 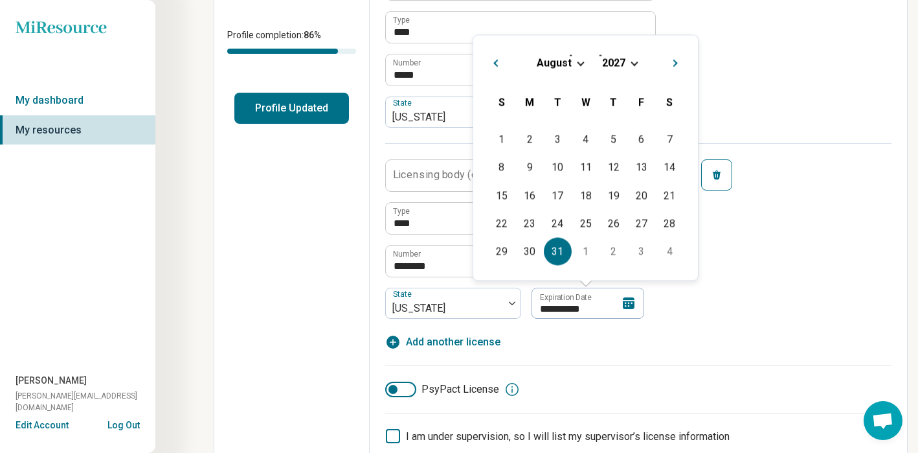 What do you see at coordinates (670, 251) in the screenshot?
I see `div: Choose Saturday, September 4th, 2027` at bounding box center [670, 251].